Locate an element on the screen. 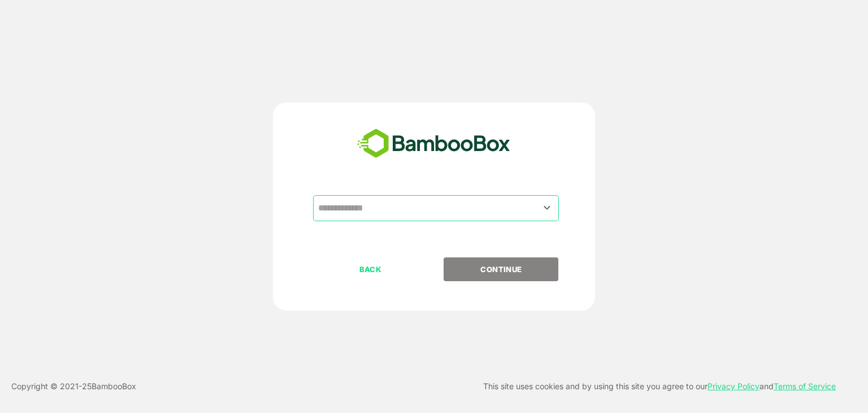  p: Copyright © 2021- 25 BambooBox is located at coordinates (74, 386).